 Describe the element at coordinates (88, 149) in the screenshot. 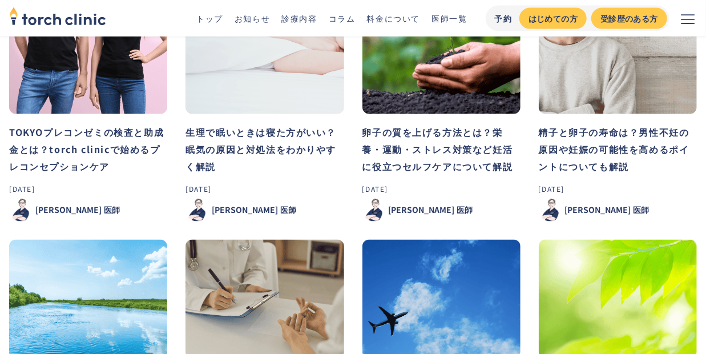

I see `h3: TOKYOプレコンゼミの検査と助成金とは？torch clinicで始めるプレコンセプションケア` at that location.